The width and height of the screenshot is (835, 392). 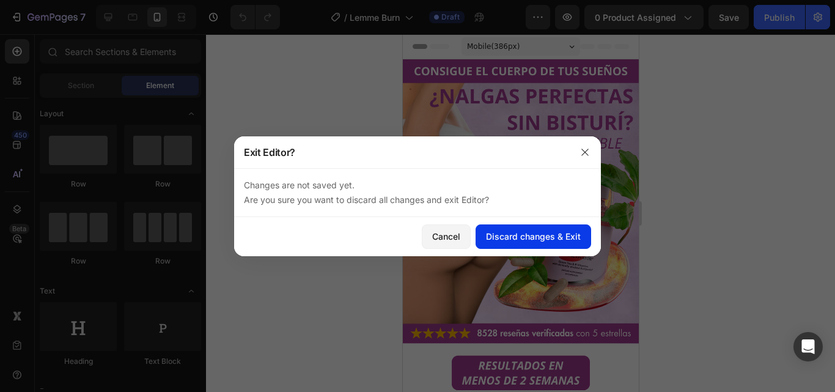 I want to click on div: Discard changes & Exit, so click(x=533, y=236).